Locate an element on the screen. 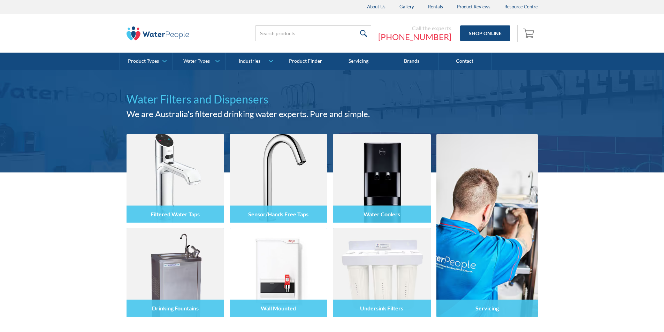 This screenshot has width=664, height=332. img: Sensor/Hands Free Taps is located at coordinates (279, 179).